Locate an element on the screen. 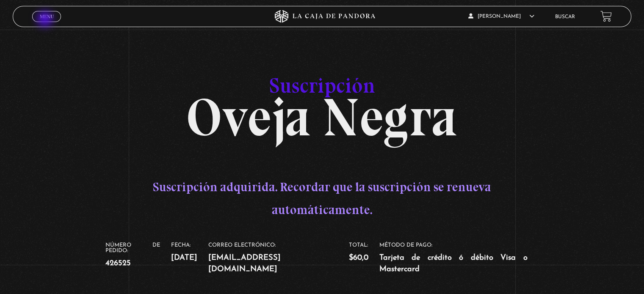 This screenshot has height=294, width=644. strong: Tarjeta de crédito ó débito Visa o Mastercard is located at coordinates (454, 263).